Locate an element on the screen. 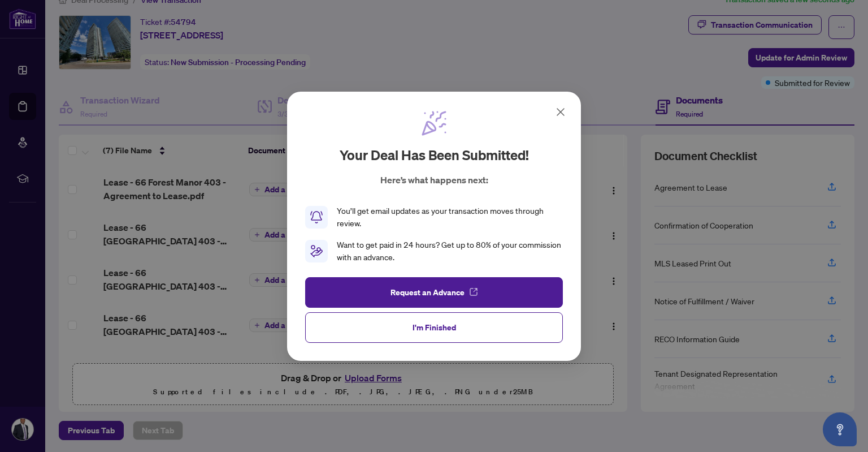  div: Want to get paid in 24 hours? Get up to 80% of your commission with an advance. is located at coordinates (450, 251).